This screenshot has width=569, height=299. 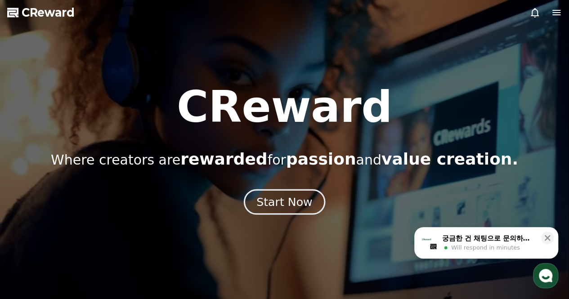 I want to click on span: value creation., so click(x=450, y=159).